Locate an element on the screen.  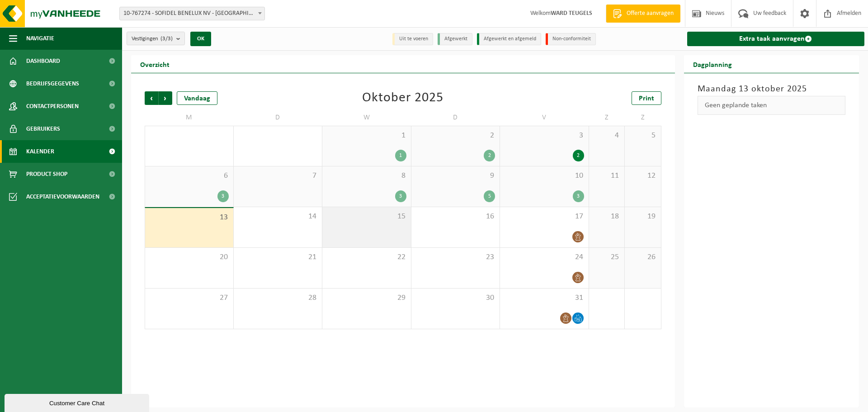
h2: Dagplanning is located at coordinates (712, 64).